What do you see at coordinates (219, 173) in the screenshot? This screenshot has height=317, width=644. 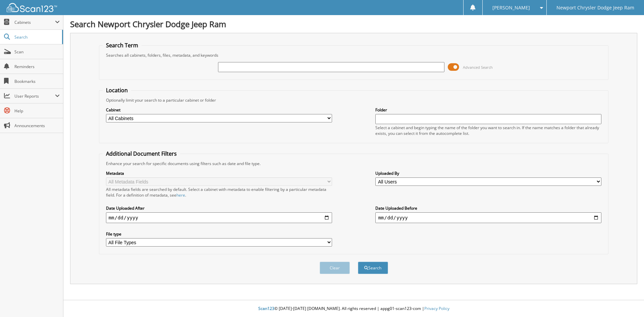 I see `label: Metadata` at bounding box center [219, 173].